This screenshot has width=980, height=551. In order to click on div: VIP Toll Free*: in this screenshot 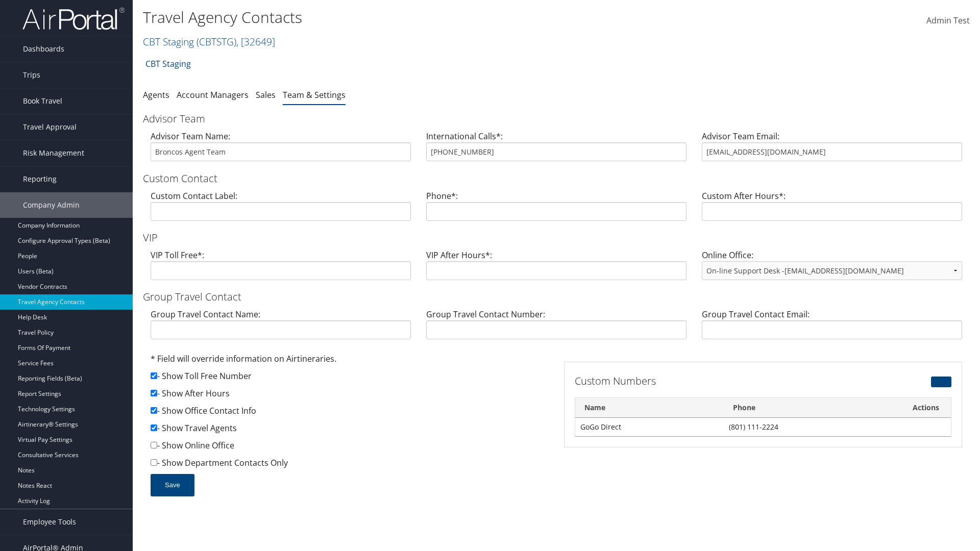, I will do `click(280, 269)`.